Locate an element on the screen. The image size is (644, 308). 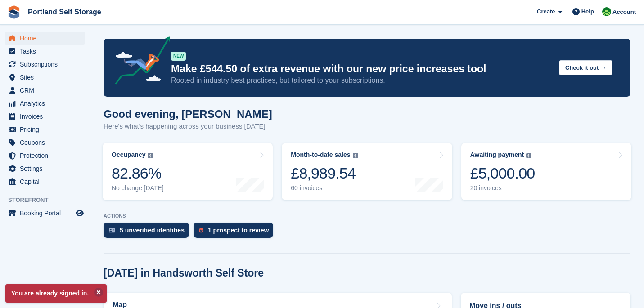
a: Month-to-date sales £8,989.54 60 invoices is located at coordinates (367, 172).